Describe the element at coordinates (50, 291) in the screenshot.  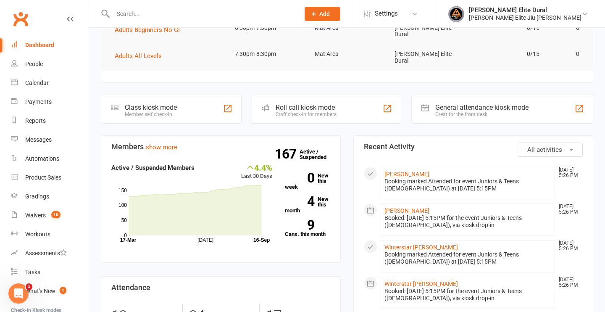
I see `a: What's New1` at that location.